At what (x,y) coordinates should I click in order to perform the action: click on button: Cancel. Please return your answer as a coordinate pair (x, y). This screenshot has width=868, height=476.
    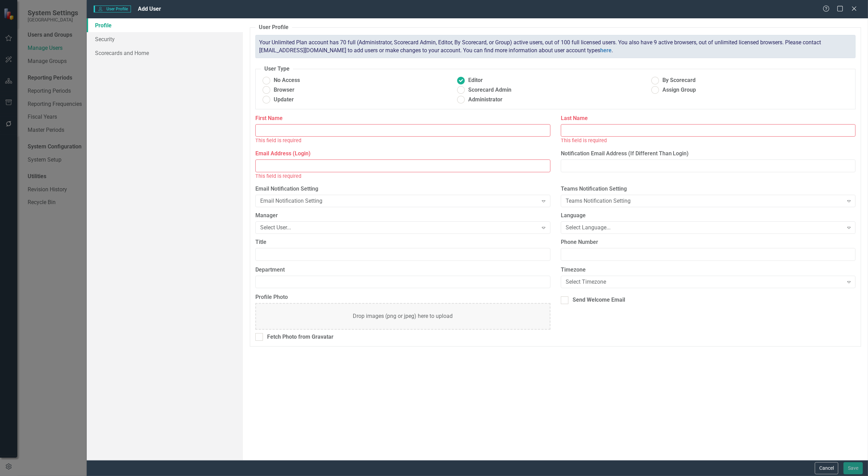
    Looking at the image, I should click on (827, 467).